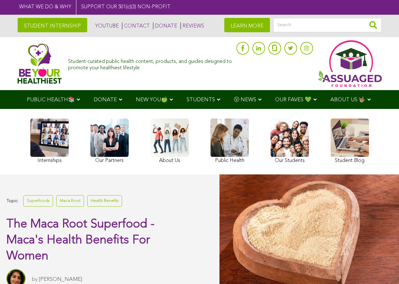 The image size is (399, 284). What do you see at coordinates (199, 99) in the screenshot?
I see `div: Navigation Menu` at bounding box center [199, 99].